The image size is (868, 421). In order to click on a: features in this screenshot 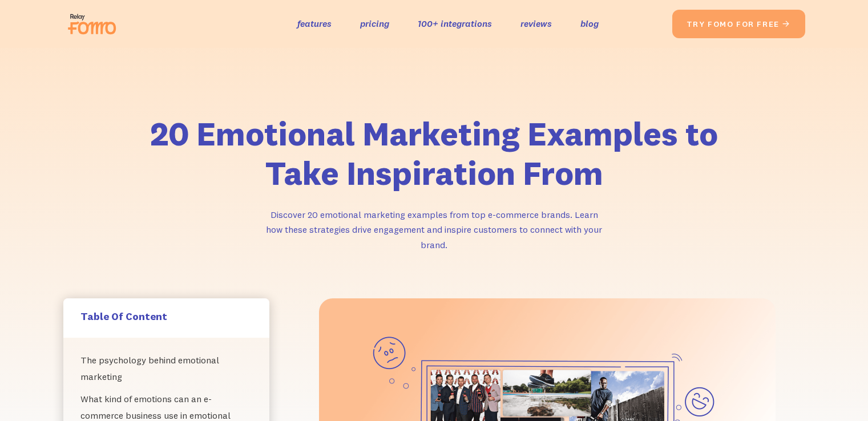, I will do `click(314, 23)`.